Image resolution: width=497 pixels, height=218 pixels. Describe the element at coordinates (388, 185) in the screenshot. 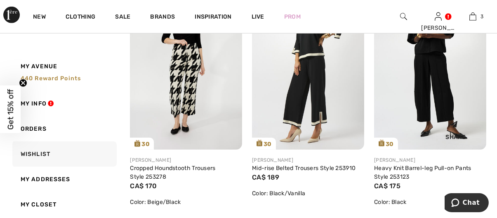

I see `span: CA$ 175` at that location.